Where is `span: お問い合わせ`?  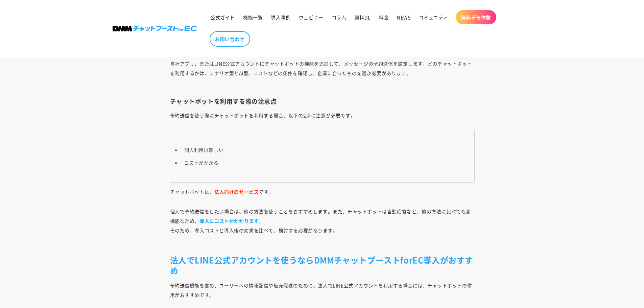 span: お問い合わせ is located at coordinates (230, 39).